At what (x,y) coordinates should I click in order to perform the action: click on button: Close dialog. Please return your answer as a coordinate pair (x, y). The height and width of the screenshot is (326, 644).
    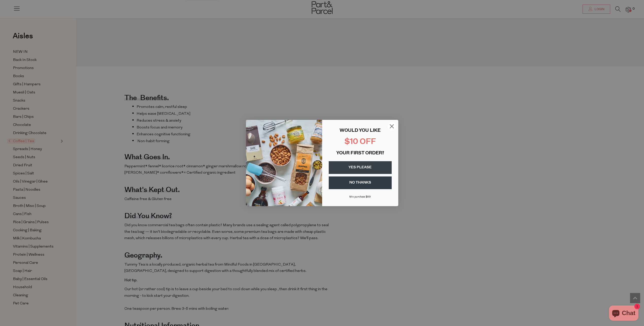
    Looking at the image, I should click on (392, 126).